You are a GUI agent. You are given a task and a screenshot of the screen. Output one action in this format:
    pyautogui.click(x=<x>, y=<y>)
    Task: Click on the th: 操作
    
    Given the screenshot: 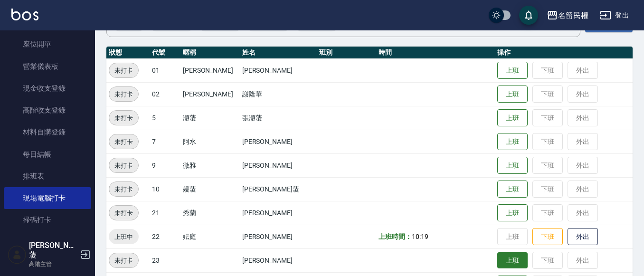 What is the action you would take?
    pyautogui.click(x=564, y=53)
    